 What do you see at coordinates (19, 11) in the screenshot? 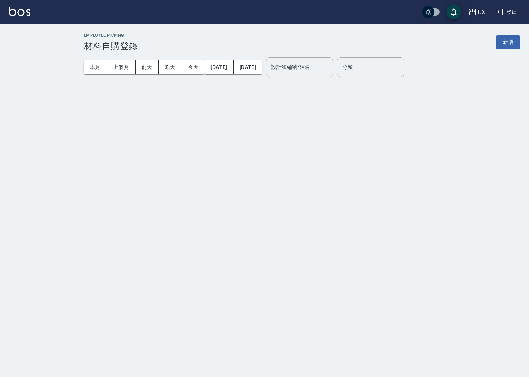
I see `img: Logo` at bounding box center [19, 11].